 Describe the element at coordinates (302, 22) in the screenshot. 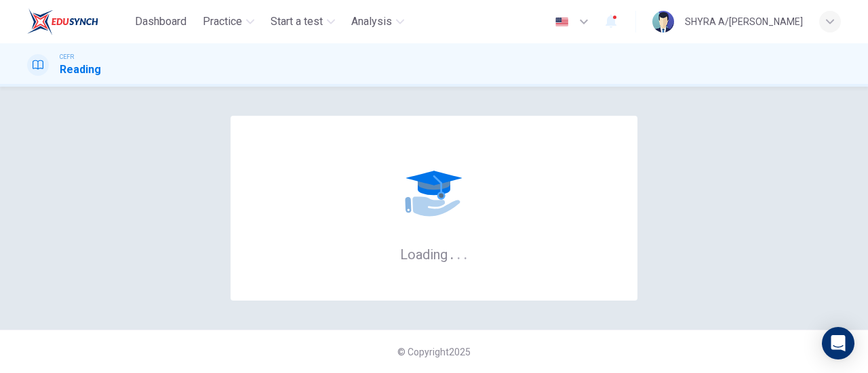

I see `button: Start a test` at that location.